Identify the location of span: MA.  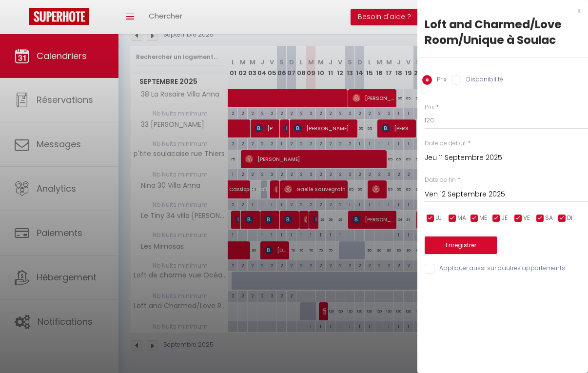
(462, 218).